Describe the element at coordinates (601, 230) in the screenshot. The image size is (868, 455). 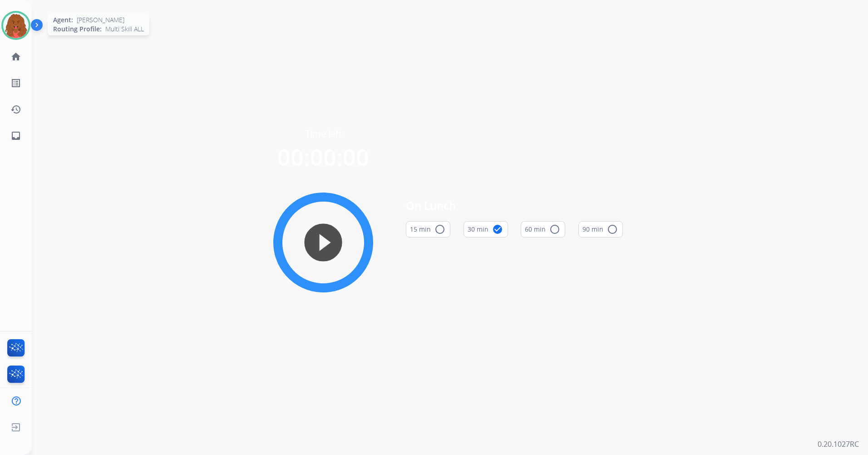
I see `button: 90 min` at that location.